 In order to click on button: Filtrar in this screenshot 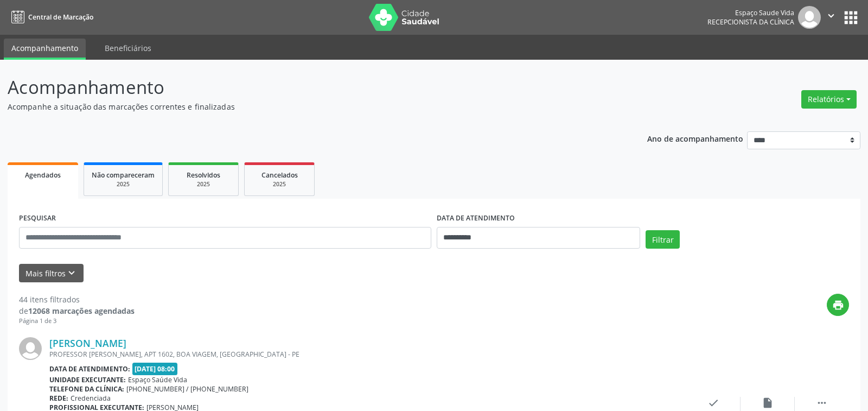, I will do `click(663, 239)`.